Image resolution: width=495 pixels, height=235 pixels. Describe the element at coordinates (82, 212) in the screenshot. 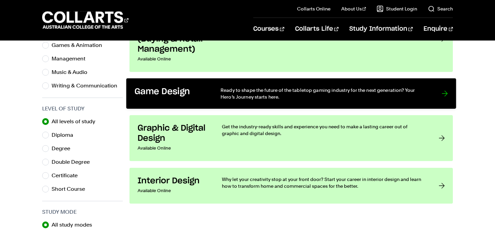

I see `h3: Study Mode` at that location.